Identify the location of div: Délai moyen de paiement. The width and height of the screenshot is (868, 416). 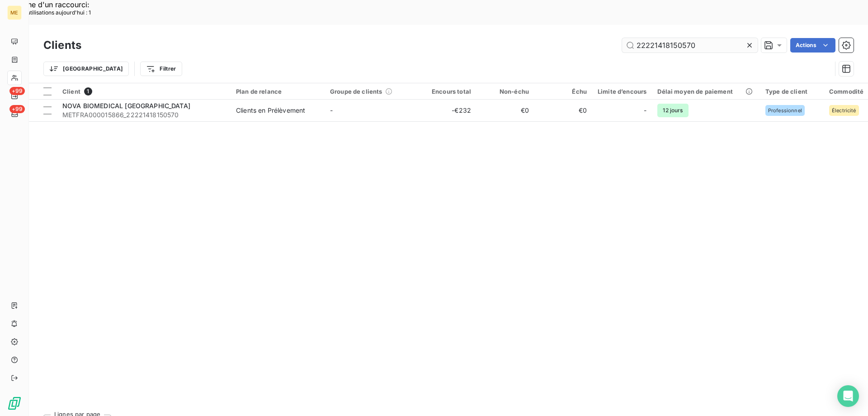
(706, 92).